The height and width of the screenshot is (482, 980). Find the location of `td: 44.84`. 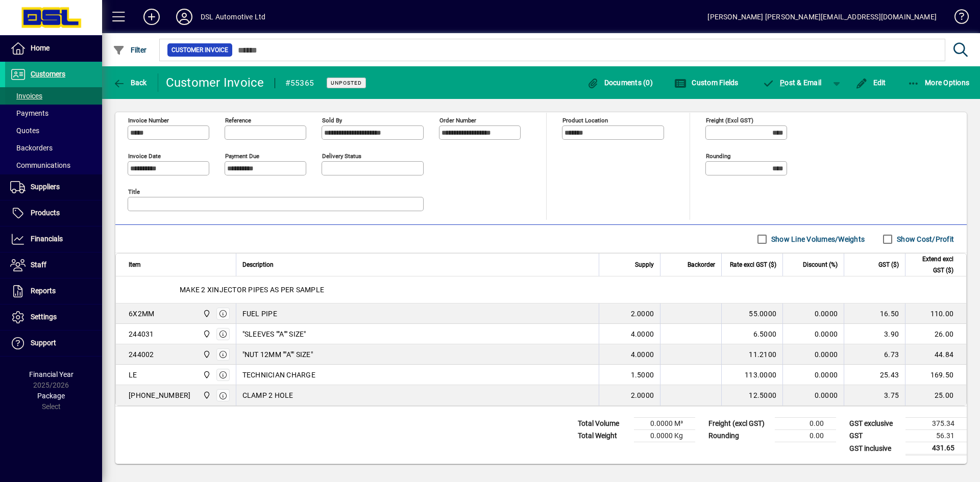

td: 44.84 is located at coordinates (935, 354).